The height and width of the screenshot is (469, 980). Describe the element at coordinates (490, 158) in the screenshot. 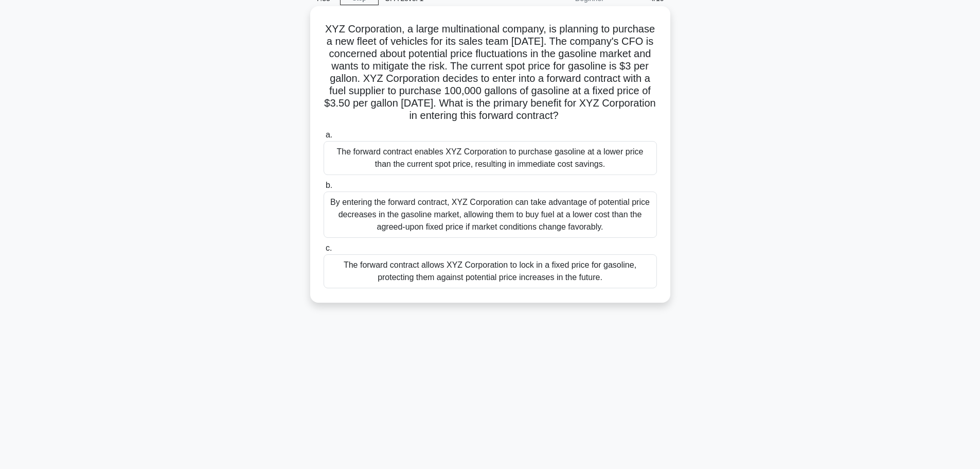

I see `div: The forward contract enables XYZ Corporation to purchase gasoline at a lower price than the curre...` at that location.